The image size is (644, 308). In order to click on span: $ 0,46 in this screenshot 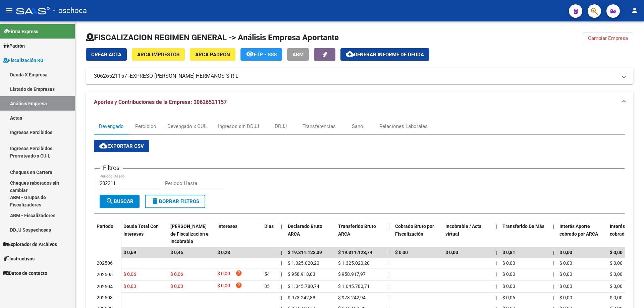, I will do `click(176, 253)`.